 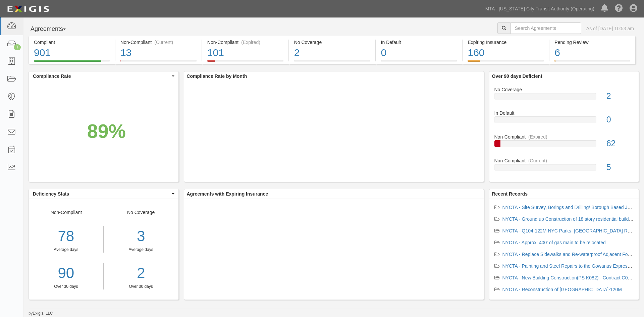 What do you see at coordinates (245, 63) in the screenshot?
I see `a: Non-Compliant(Expired)101` at bounding box center [245, 63].